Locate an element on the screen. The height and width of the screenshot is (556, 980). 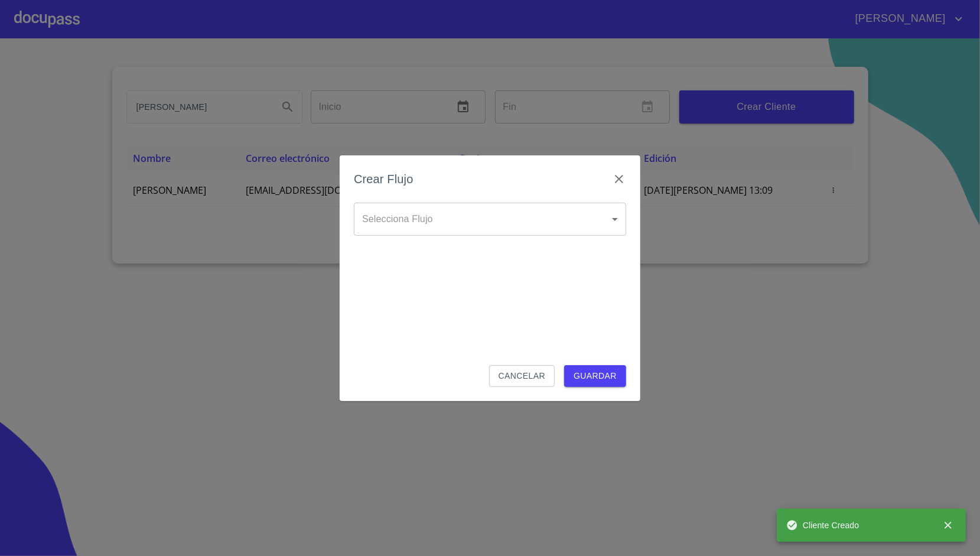
span: Cliente Creado is located at coordinates (823, 525).